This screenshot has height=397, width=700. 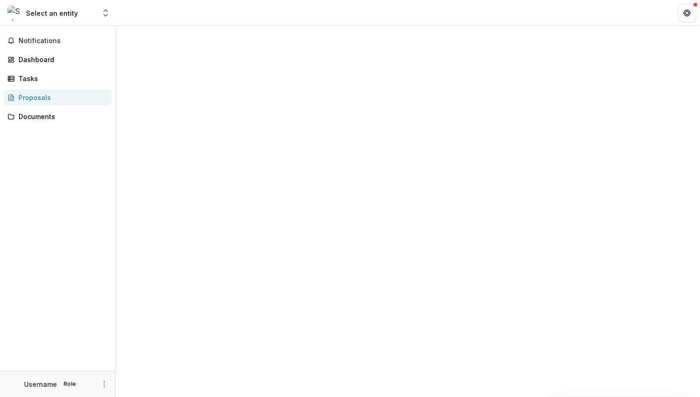 I want to click on span: Notifications, so click(x=63, y=41).